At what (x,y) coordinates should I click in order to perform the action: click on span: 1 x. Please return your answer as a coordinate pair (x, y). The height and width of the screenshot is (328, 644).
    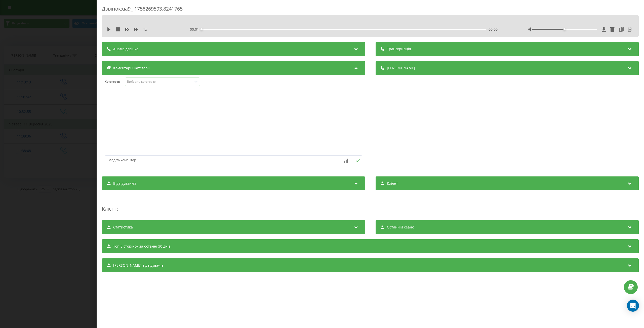
    Looking at the image, I should click on (145, 29).